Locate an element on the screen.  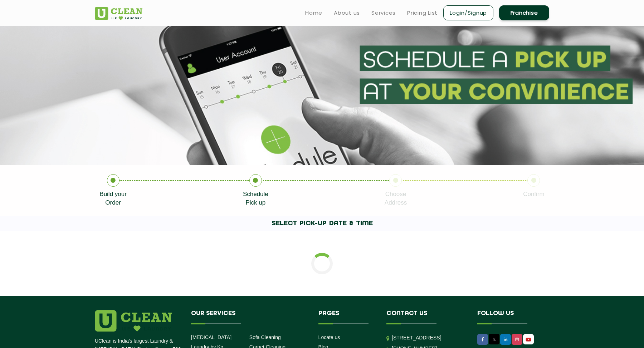
h4: Our Services is located at coordinates (249, 317).